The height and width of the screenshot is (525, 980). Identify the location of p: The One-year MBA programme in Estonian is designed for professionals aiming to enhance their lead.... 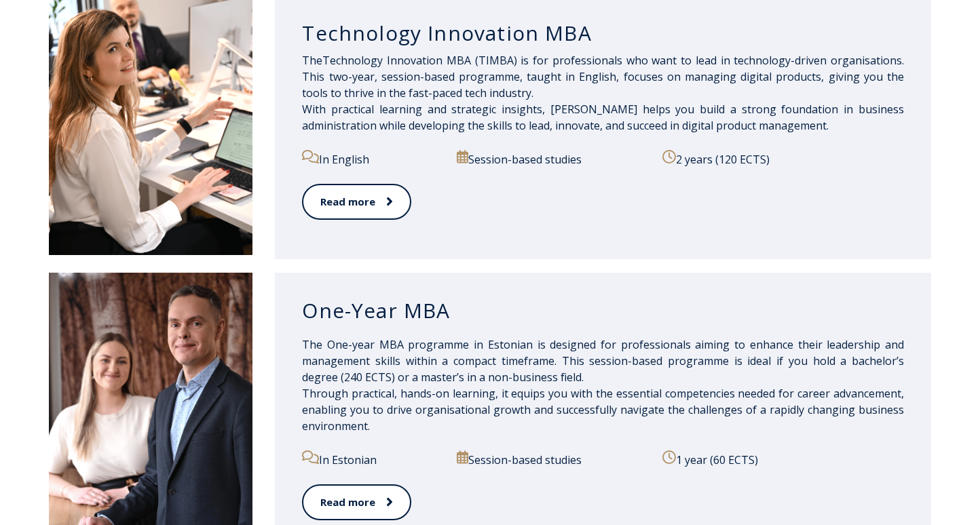
(602, 385).